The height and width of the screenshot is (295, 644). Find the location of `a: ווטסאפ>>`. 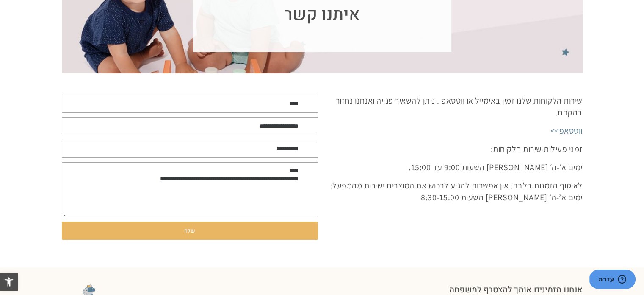

a: ווטסאפ>> is located at coordinates (567, 130).